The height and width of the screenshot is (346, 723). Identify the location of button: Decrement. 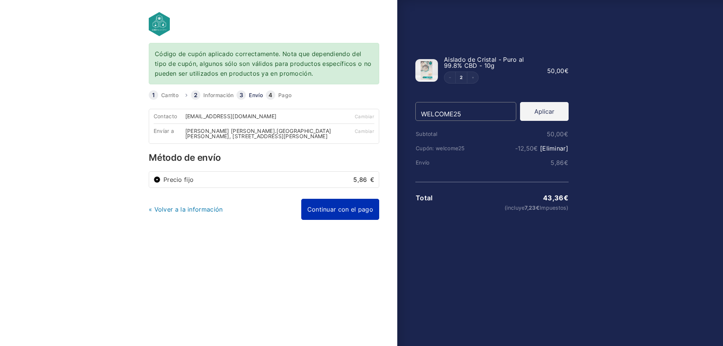
(450, 78).